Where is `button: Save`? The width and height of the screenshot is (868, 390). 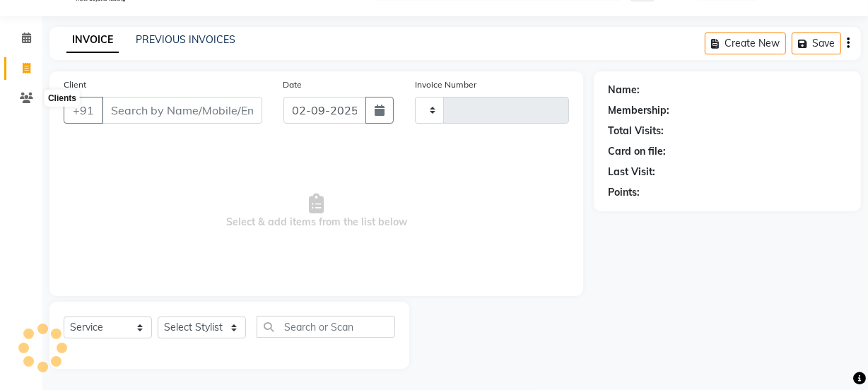
button: Save is located at coordinates (816, 43).